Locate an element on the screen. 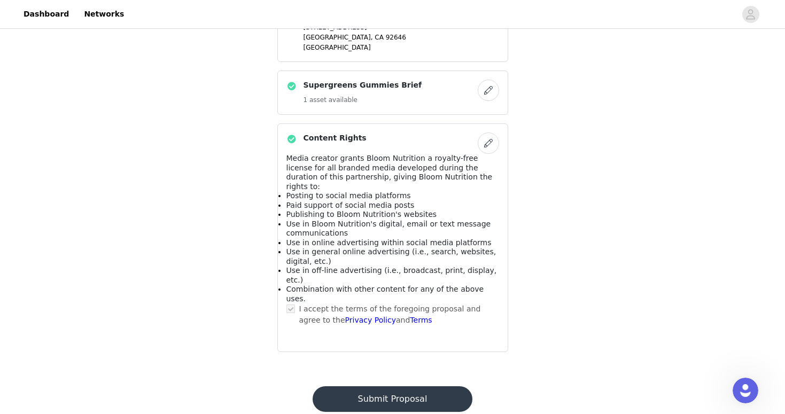  span: Use in general online advertising (i.e., search, websites, digital, etc.) is located at coordinates (391, 257).